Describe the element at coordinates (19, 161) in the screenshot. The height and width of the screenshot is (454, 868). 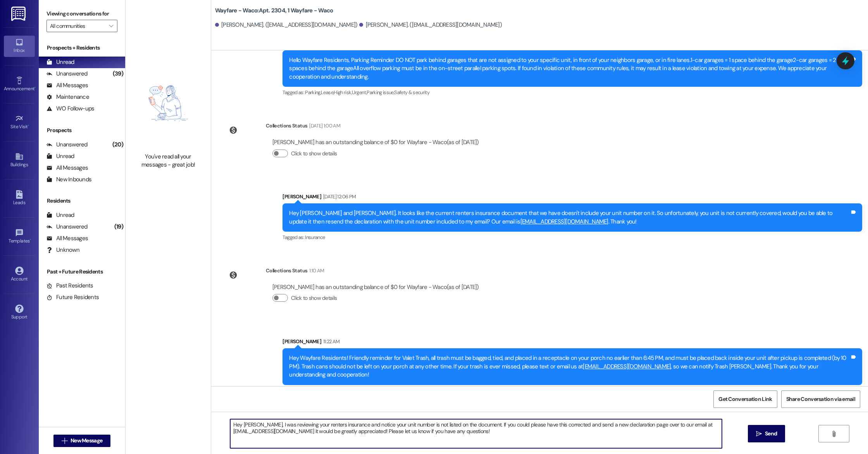
I see `a: Buildings` at that location.